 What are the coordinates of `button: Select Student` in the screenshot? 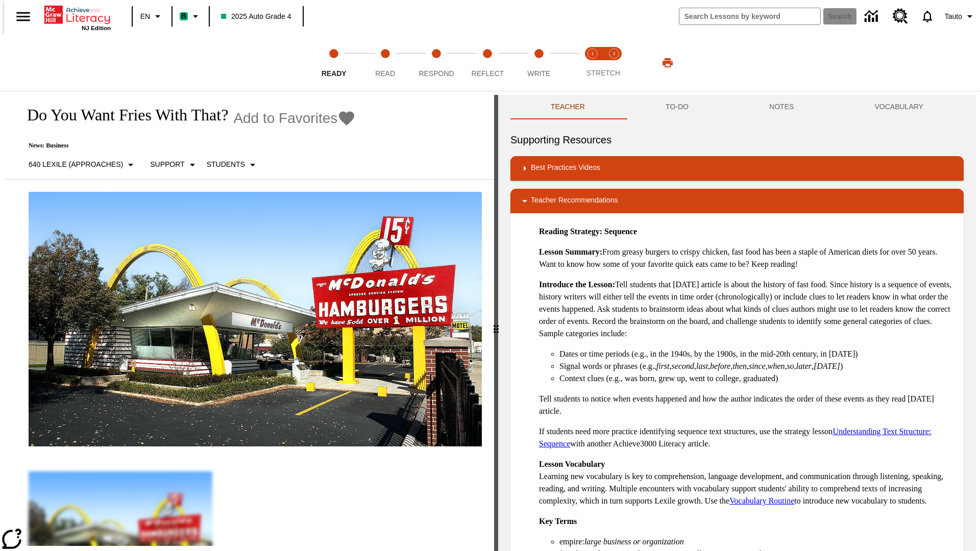 It's located at (233, 164).